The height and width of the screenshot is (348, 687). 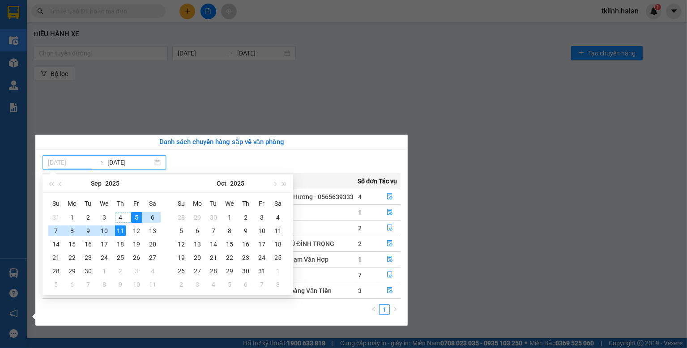 What do you see at coordinates (104, 204) in the screenshot?
I see `th: We` at bounding box center [104, 204].